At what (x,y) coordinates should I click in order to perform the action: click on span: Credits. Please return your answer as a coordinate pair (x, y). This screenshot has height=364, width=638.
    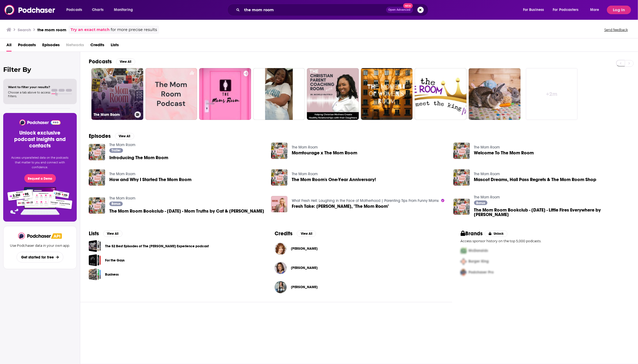
    Looking at the image, I should click on (97, 46).